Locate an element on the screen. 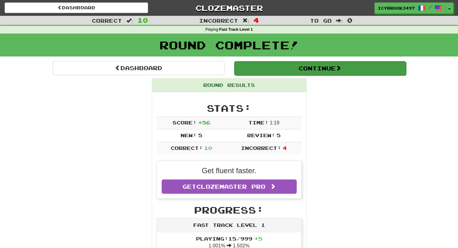 The image size is (458, 248). span: 1 : 19 is located at coordinates (274, 122).